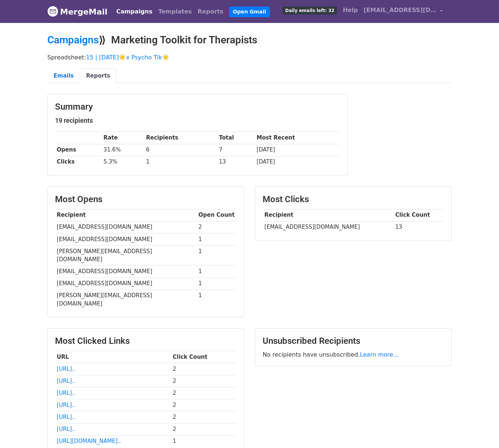 The width and height of the screenshot is (499, 448). What do you see at coordinates (250, 40) in the screenshot?
I see `h2: ⟫ Marketing Toolkit for Therapists` at bounding box center [250, 40].